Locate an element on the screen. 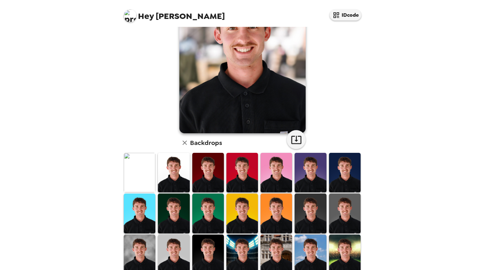 This screenshot has width=485, height=270. span: Hey is located at coordinates (146, 16).